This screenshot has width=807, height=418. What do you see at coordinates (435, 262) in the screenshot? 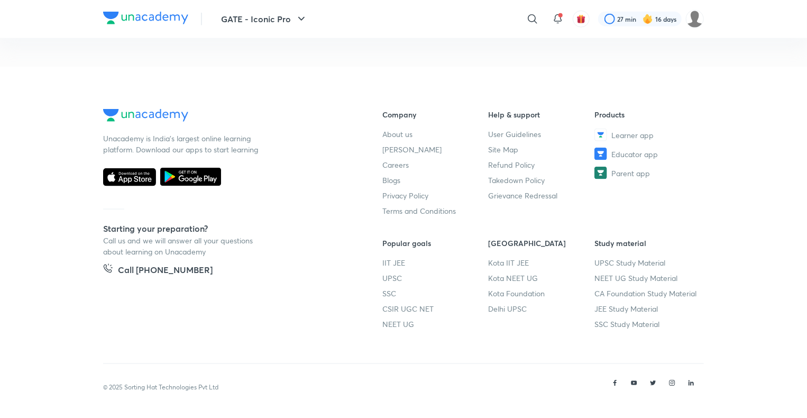
I see `a: IIT JEE` at bounding box center [435, 262].